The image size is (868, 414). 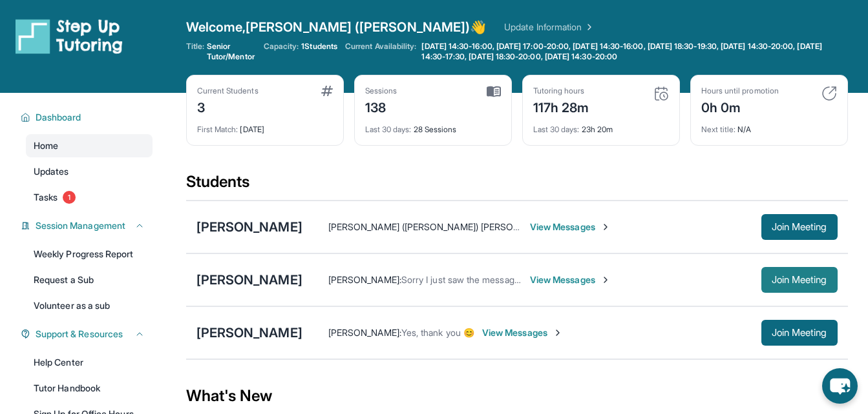 What do you see at coordinates (740, 106) in the screenshot?
I see `div: 0h 0m` at bounding box center [740, 106].